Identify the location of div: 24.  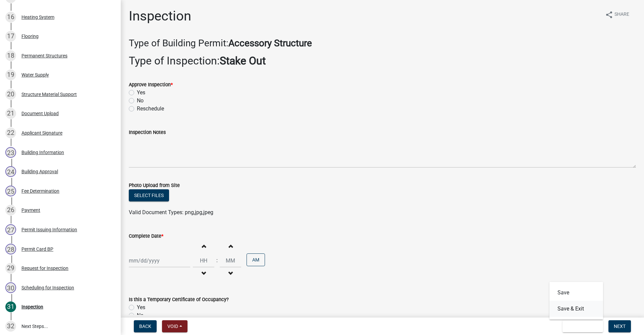
(11, 171).